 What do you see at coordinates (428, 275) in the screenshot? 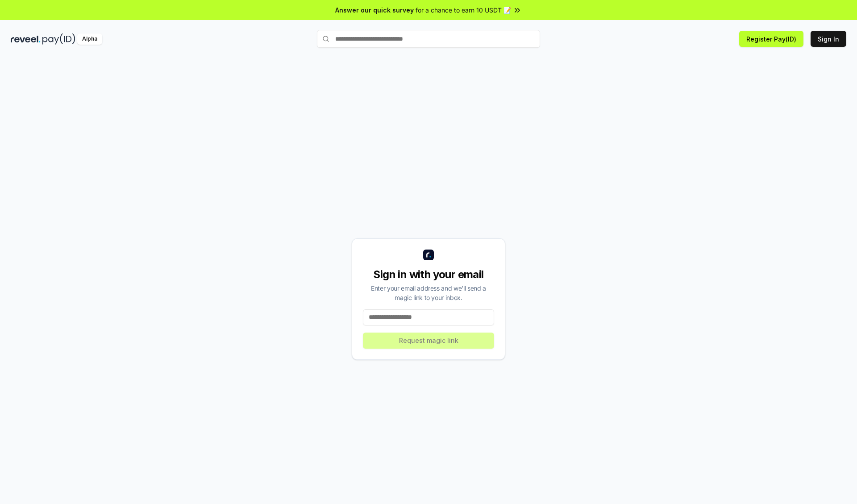
I see `div: Sign in with your email` at bounding box center [428, 275].